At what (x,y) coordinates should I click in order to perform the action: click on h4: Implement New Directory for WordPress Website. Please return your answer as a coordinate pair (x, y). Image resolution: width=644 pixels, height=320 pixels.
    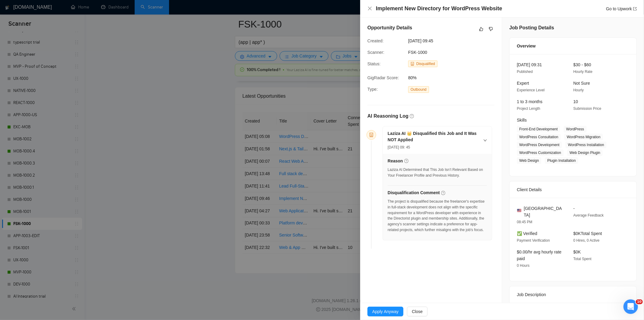
    Looking at the image, I should click on (439, 8).